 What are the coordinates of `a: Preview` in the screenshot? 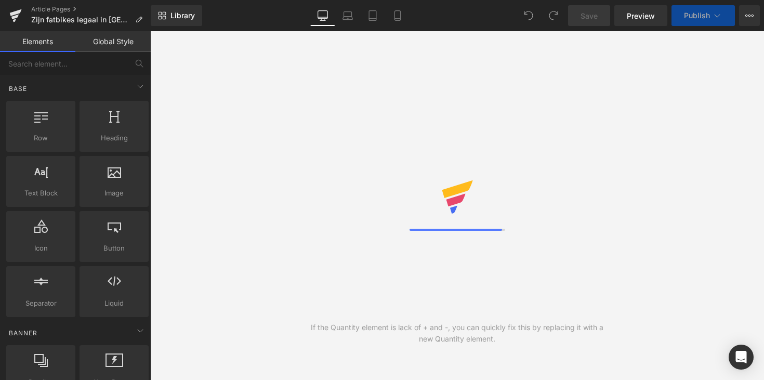 It's located at (641, 16).